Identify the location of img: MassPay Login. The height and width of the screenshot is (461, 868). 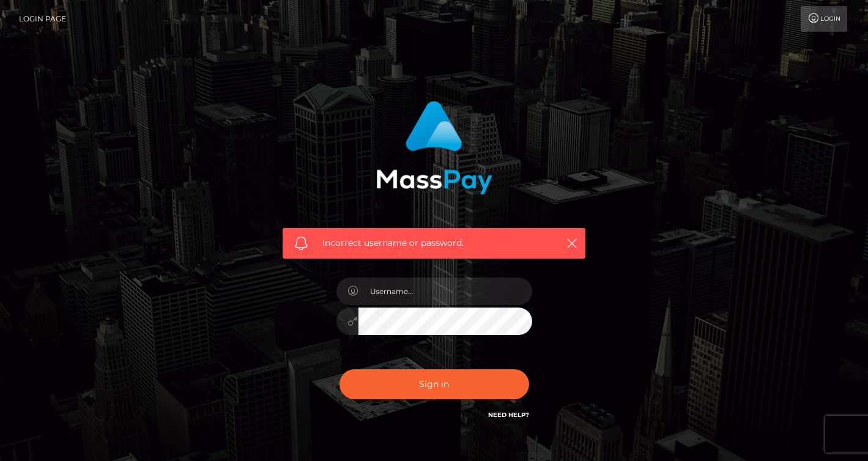
(434, 147).